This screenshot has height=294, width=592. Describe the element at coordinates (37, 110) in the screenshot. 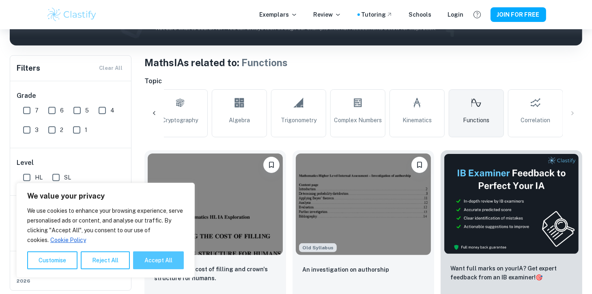

I see `span: 7` at that location.